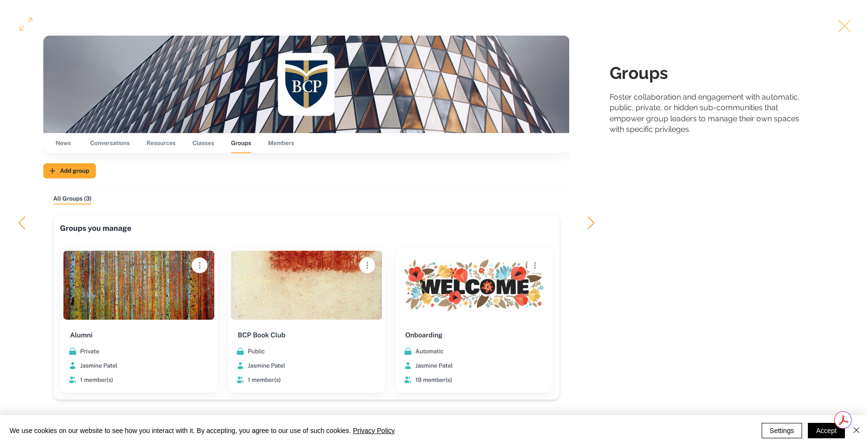 The height and width of the screenshot is (446, 868). I want to click on h1: Groups, so click(709, 73).